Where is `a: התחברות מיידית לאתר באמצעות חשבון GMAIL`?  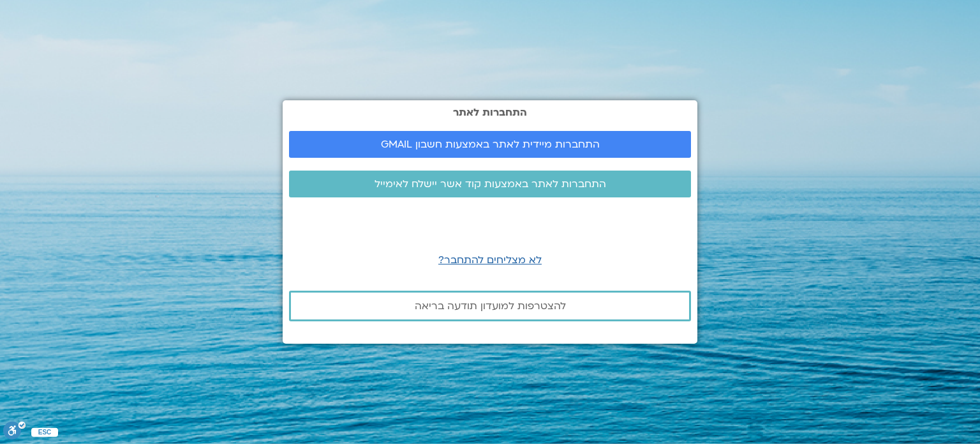
a: התחברות מיידית לאתר באמצעות חשבון GMAIL is located at coordinates (490, 144).